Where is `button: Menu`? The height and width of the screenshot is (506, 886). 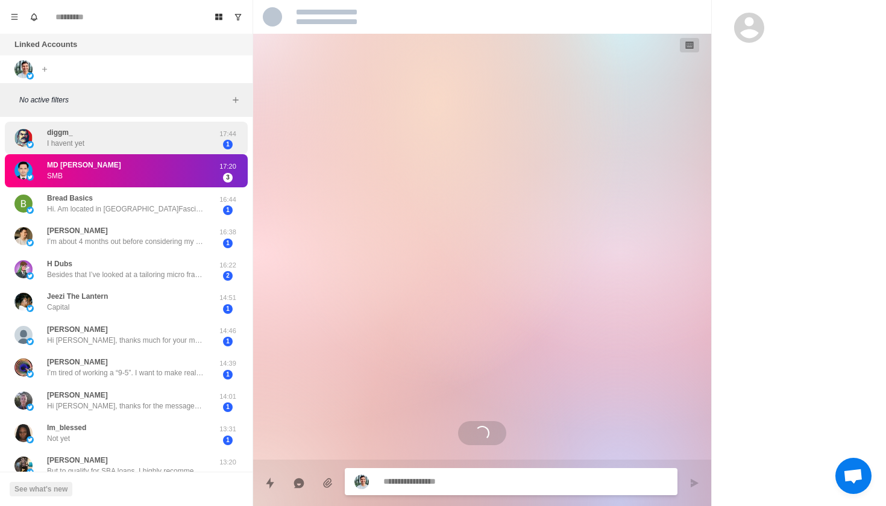 button: Menu is located at coordinates (14, 17).